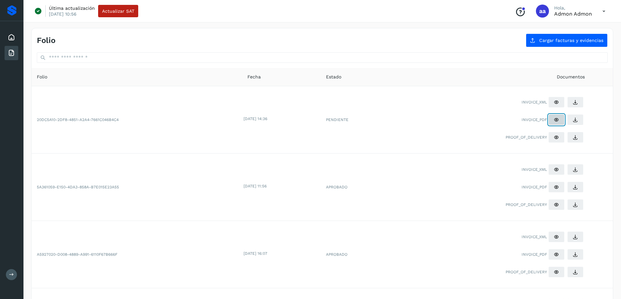 Image resolution: width=621 pixels, height=299 pixels. Describe the element at coordinates (72, 8) in the screenshot. I see `p: Última actualización` at that location.